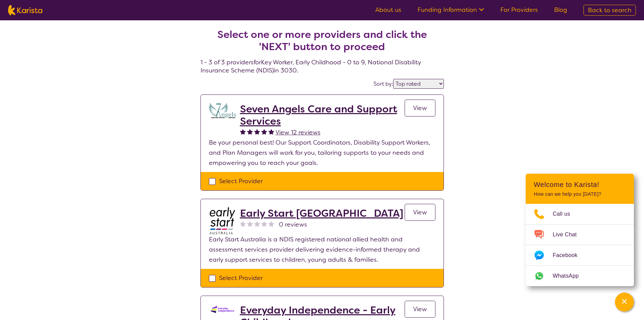 Image resolution: width=644 pixels, height=320 pixels. What do you see at coordinates (298, 132) in the screenshot?
I see `span: View 12 reviews` at bounding box center [298, 132].